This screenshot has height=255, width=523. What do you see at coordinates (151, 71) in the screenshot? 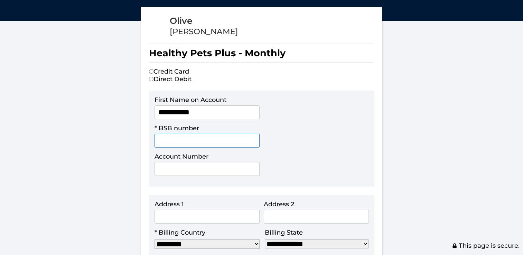
I see `input: Credit Card` at bounding box center [151, 71].